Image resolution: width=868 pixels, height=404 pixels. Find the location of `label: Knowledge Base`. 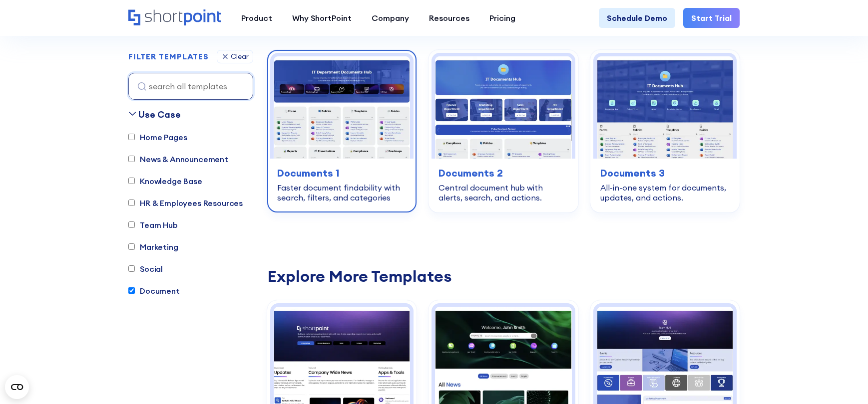

label: Knowledge Base is located at coordinates (165, 181).